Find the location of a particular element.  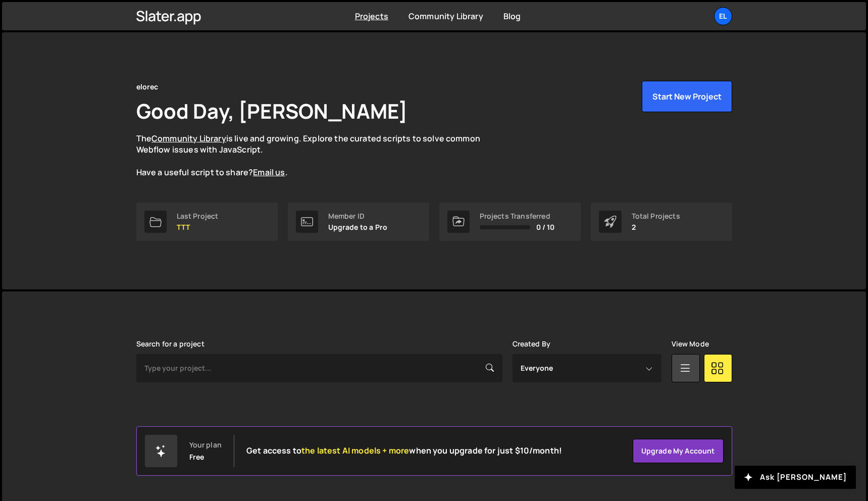

a: Email us is located at coordinates (268, 172).